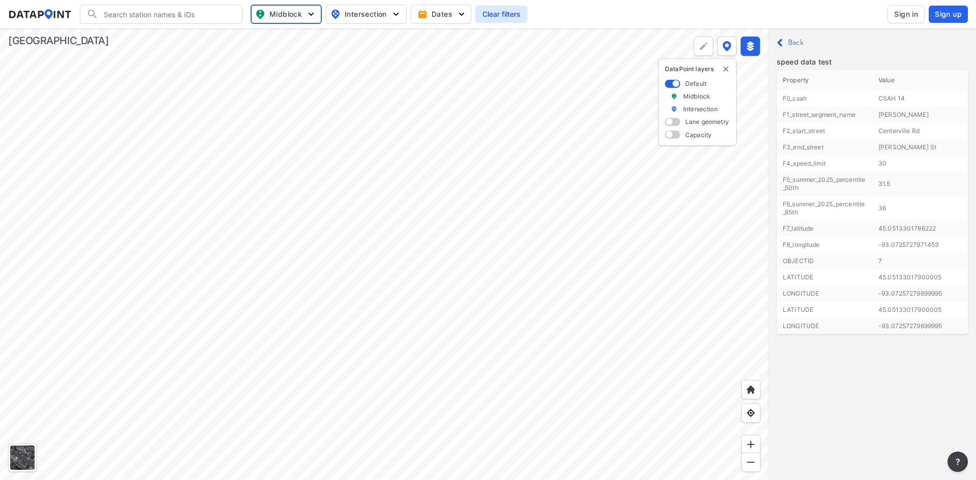 Image resolution: width=976 pixels, height=480 pixels. Describe the element at coordinates (285, 14) in the screenshot. I see `span: Midblock` at that location.